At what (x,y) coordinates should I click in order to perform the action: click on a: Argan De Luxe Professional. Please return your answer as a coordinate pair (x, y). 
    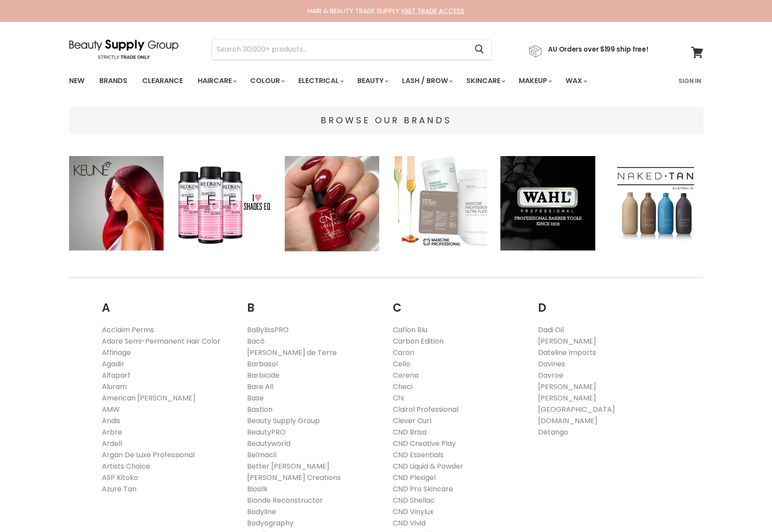
    Looking at the image, I should click on (149, 455).